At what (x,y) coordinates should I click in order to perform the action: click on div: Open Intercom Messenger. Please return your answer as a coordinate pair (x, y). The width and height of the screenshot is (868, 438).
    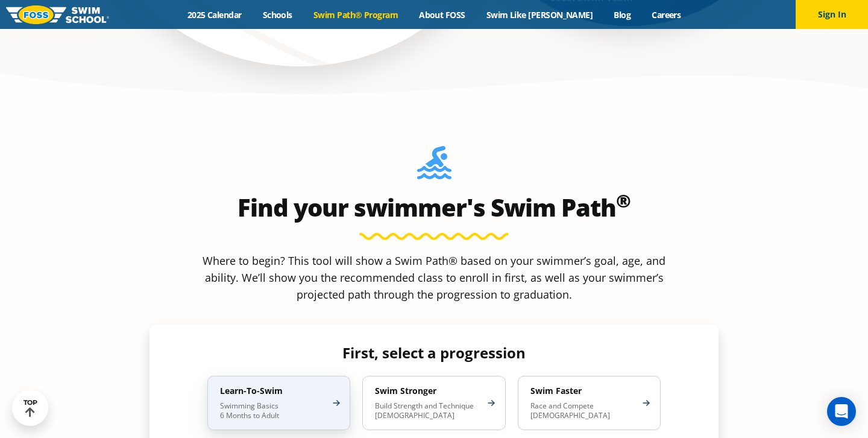
    Looking at the image, I should click on (842, 412).